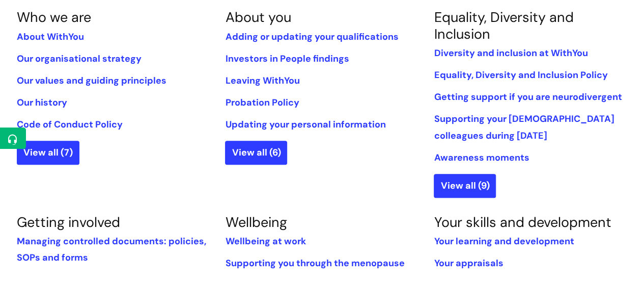  Describe the element at coordinates (311, 37) in the screenshot. I see `a: Adding or updating your qualifications` at that location.